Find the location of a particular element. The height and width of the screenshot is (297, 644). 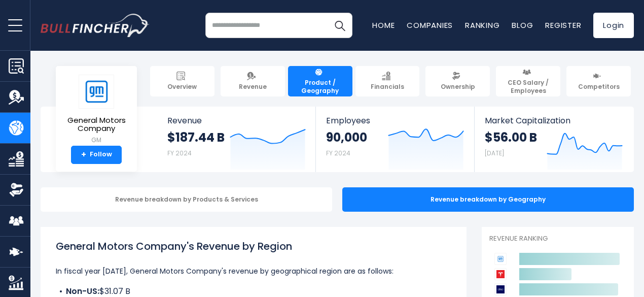

img: Ford Motor Company competitors logo is located at coordinates (500, 290).